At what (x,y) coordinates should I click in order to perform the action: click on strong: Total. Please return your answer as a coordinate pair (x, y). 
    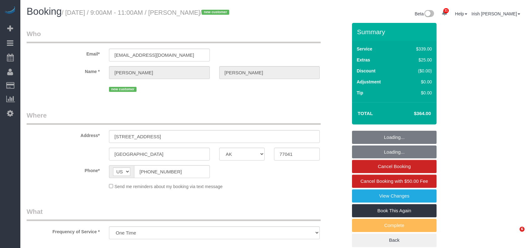
    Looking at the image, I should click on (365, 113).